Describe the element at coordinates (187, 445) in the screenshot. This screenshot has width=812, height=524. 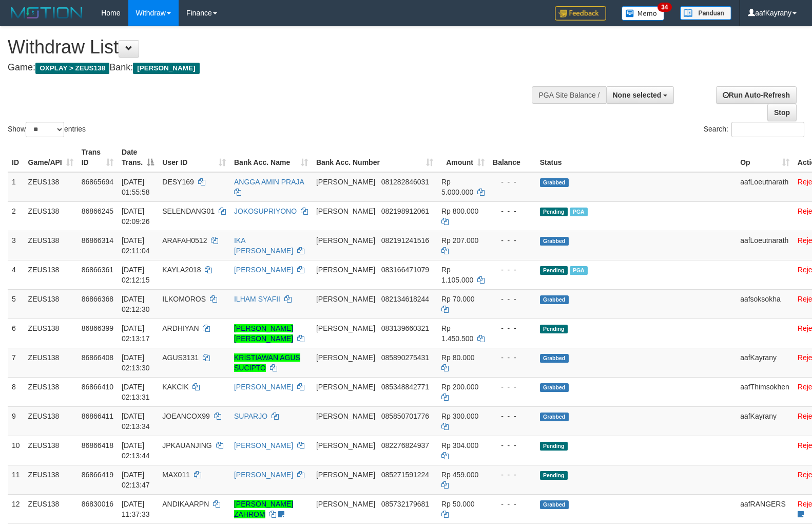
I see `span: JPKAUANJING` at that location.